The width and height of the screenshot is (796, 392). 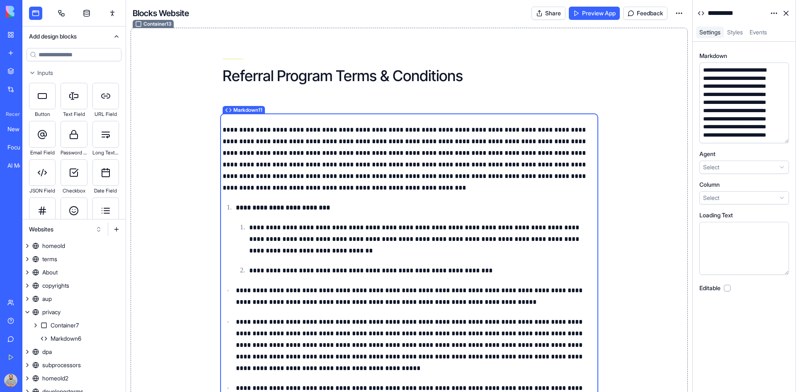 What do you see at coordinates (11, 381) in the screenshot?
I see `img: ACg8ocINnUFOES7OJTbiXTGVx5LDDHjA4HP-TH47xk9VcrTT7fmeQxI=s96-c` at bounding box center [11, 381].